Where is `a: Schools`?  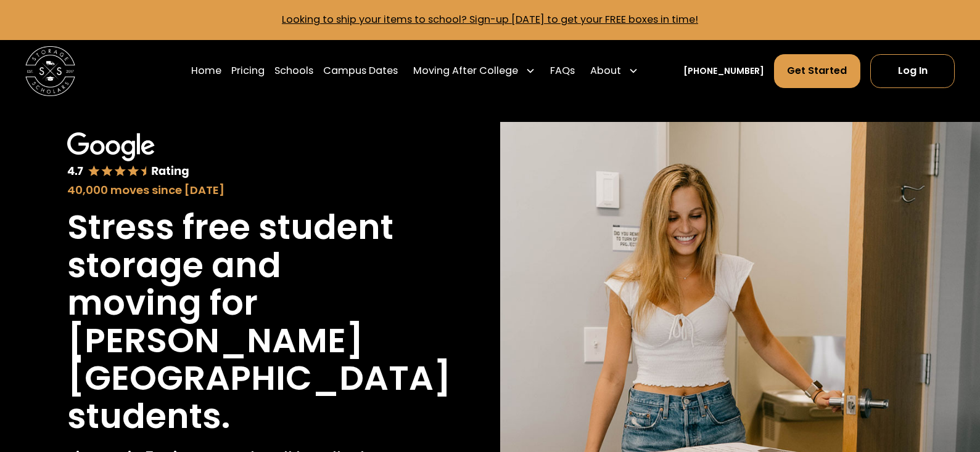 a: Schools is located at coordinates (294, 71).